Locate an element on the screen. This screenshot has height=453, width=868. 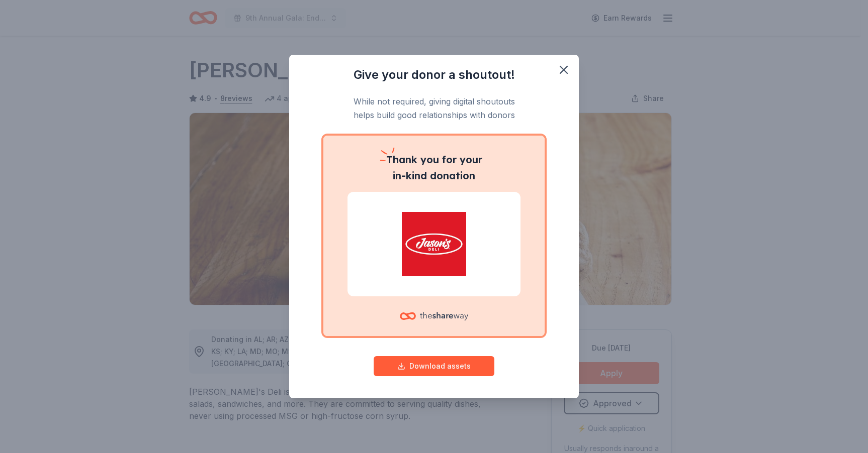
h3: Give your donor a shoutout! is located at coordinates (434, 75).